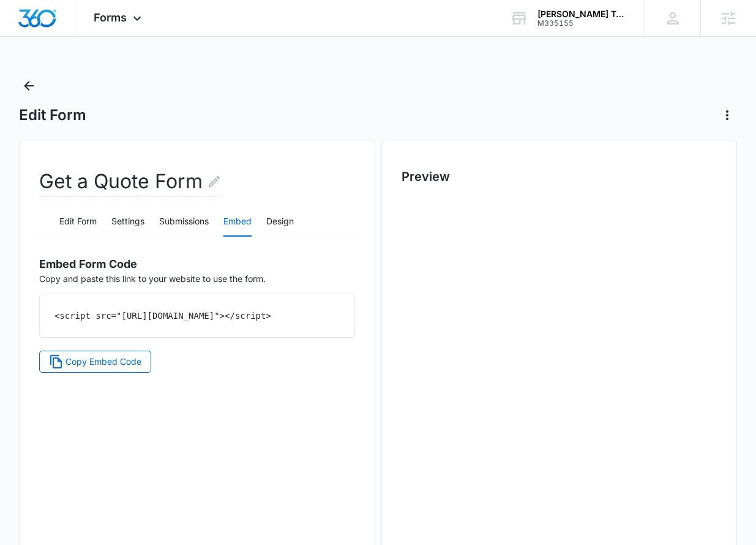  What do you see at coordinates (131, 181) in the screenshot?
I see `h2: Get a Quote Form` at bounding box center [131, 181].